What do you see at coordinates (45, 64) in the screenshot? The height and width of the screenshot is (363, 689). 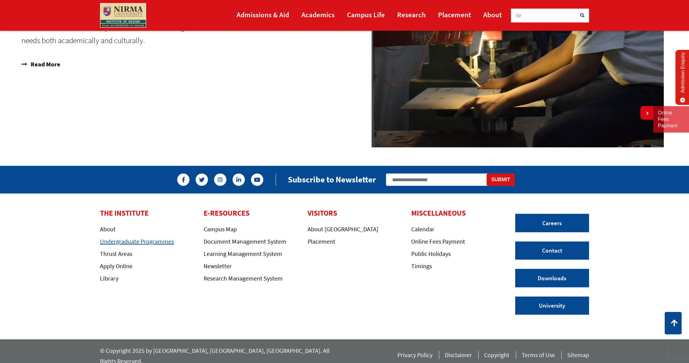 I see `span: Read More` at bounding box center [45, 64].